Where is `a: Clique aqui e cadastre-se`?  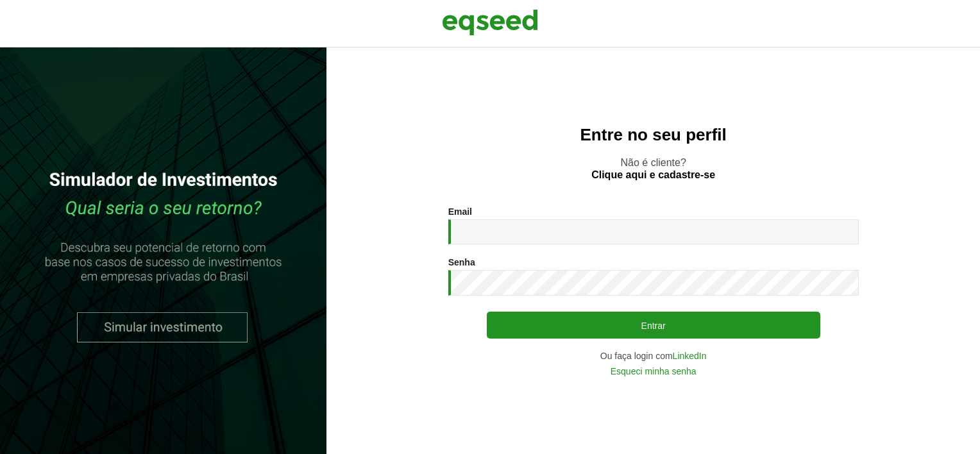
a: Clique aqui e cadastre-se is located at coordinates (653, 175).